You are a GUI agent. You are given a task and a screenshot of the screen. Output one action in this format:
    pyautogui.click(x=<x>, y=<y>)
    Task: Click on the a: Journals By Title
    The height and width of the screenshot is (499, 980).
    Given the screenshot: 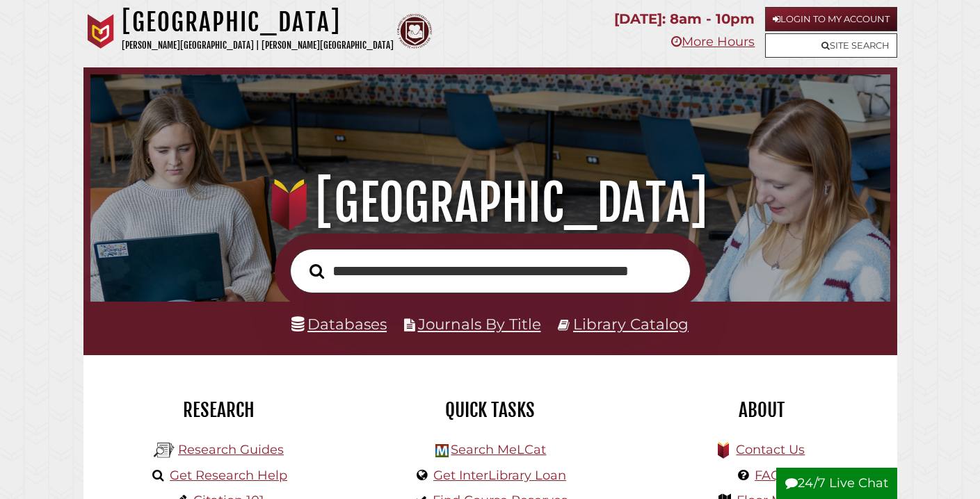 What is the action you would take?
    pyautogui.click(x=479, y=324)
    